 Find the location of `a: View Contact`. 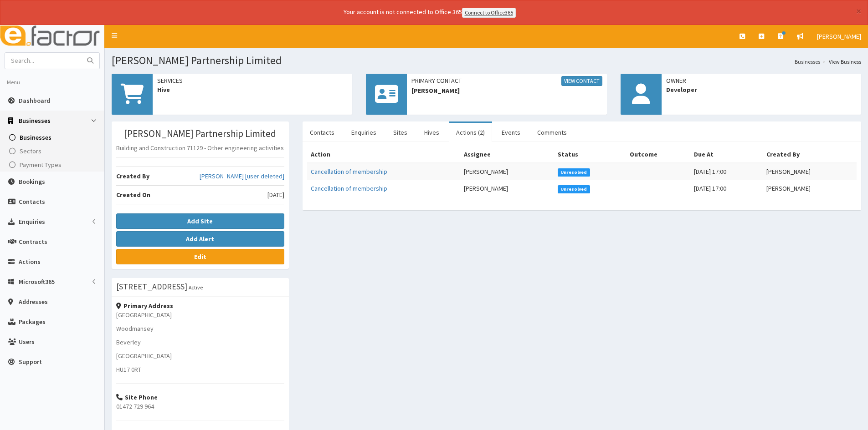

a: View Contact is located at coordinates (582, 81).